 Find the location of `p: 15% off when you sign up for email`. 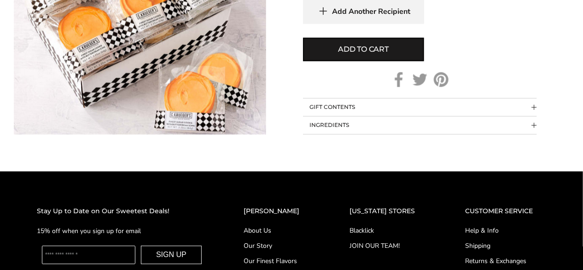

p: 15% off when you sign up for email is located at coordinates (122, 230).